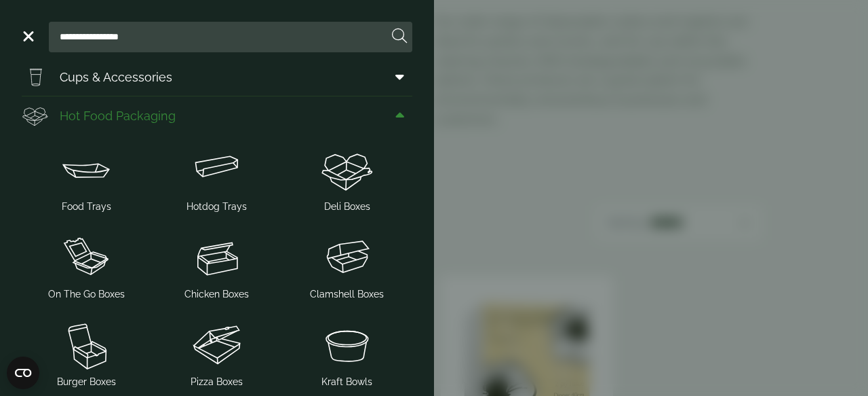  I want to click on img: Burger_box.svg, so click(86, 345).